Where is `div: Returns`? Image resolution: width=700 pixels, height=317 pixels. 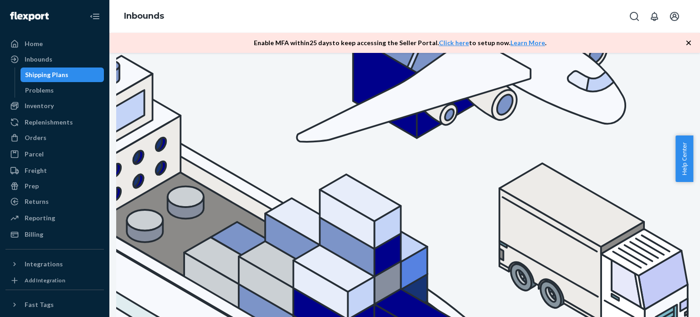 div: Returns is located at coordinates (36, 202).